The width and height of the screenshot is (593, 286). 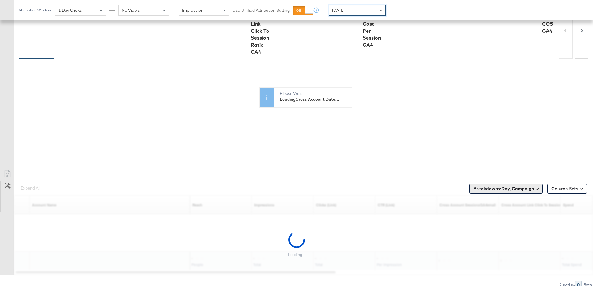 I want to click on span: 1 Day Clicks, so click(x=70, y=10).